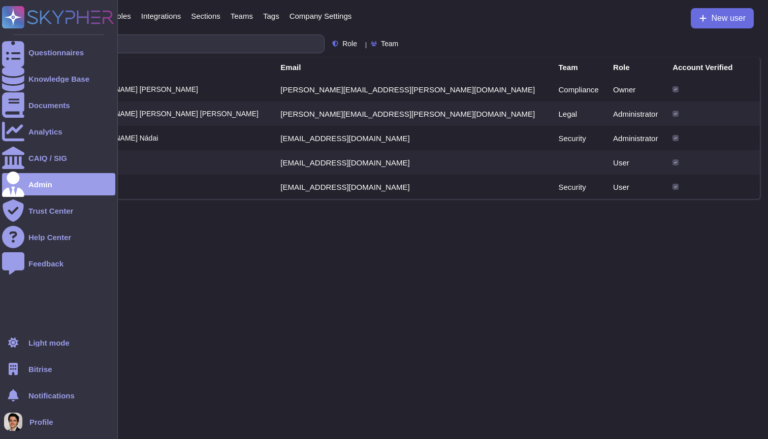  Describe the element at coordinates (182, 44) in the screenshot. I see `input: Search by keywords` at that location.